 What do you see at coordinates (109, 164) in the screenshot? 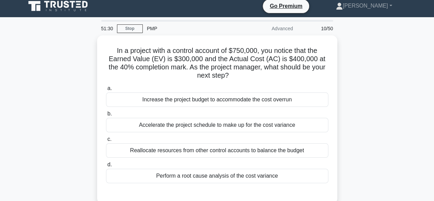
I see `span: d.` at bounding box center [109, 164].